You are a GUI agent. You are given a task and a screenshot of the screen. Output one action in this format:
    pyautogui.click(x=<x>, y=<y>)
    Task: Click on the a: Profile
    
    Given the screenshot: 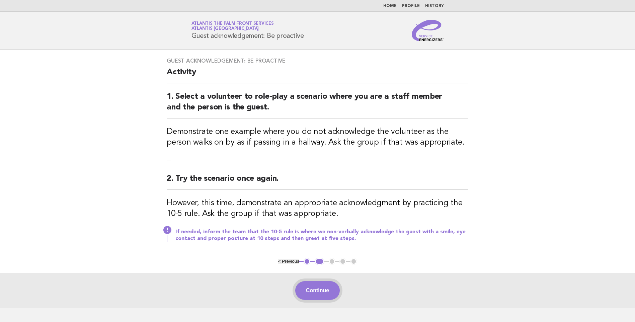 What is the action you would take?
    pyautogui.click(x=411, y=6)
    